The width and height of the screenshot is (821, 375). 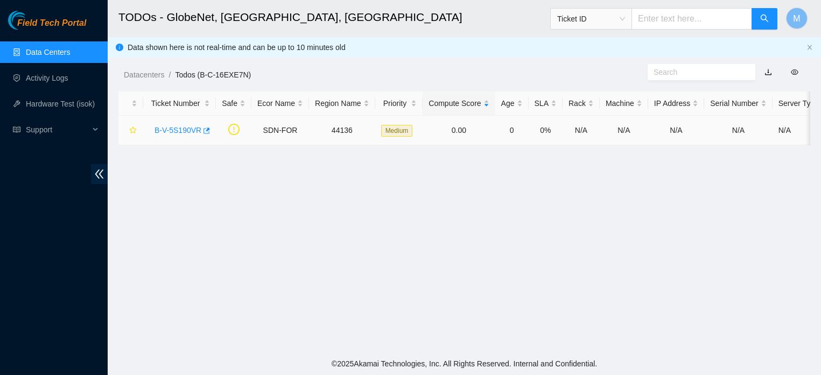 I want to click on span: Medium, so click(x=397, y=131).